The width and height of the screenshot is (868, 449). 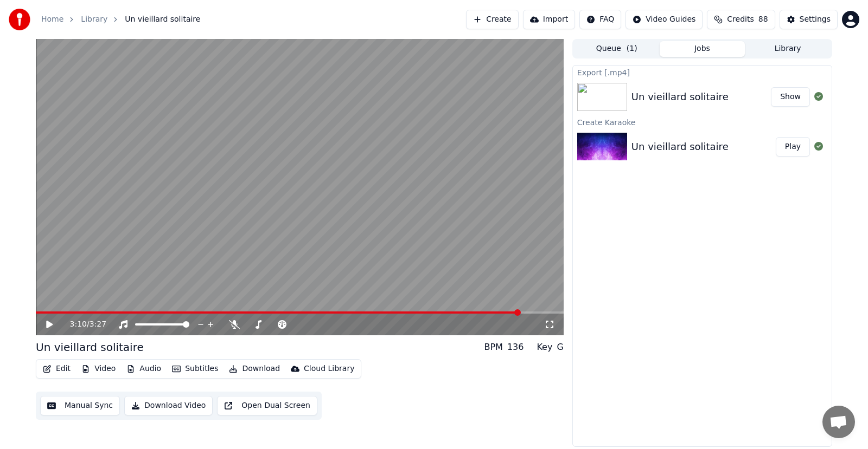 I want to click on button: Jobs, so click(x=702, y=49).